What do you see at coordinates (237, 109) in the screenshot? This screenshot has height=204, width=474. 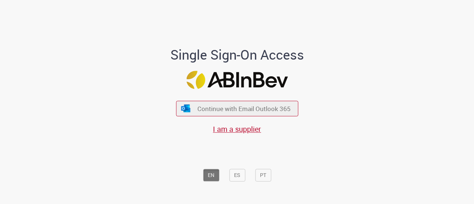 I see `button: ícone Azure/Microsoft 360 Continue with Email Outlook 365` at bounding box center [237, 109].